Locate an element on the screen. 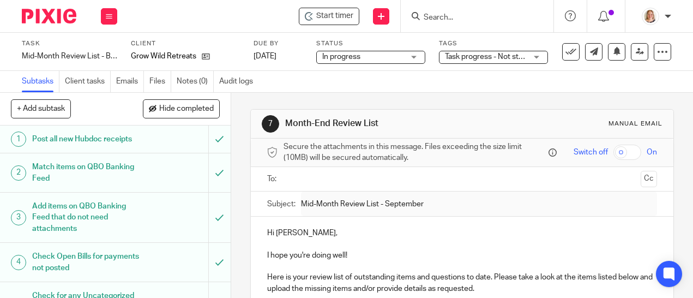 The width and height of the screenshot is (693, 298). span: Task progress - Not started + 1 is located at coordinates (496, 57).